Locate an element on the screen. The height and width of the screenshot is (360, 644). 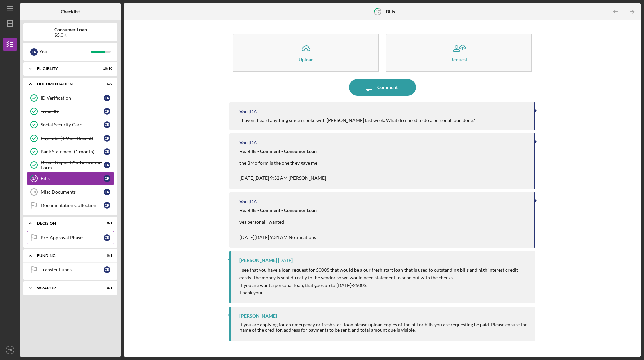
button: Comment is located at coordinates (383, 87).